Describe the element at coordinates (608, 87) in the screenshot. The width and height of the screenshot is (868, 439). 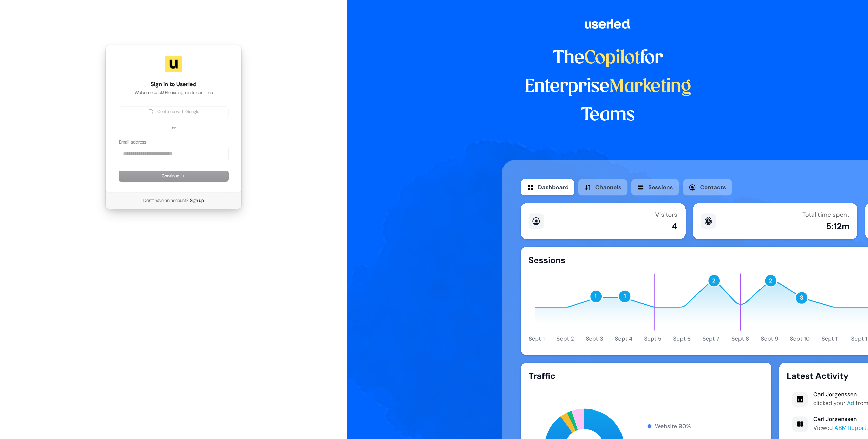
I see `h1: The for Enterprise Teams` at that location.